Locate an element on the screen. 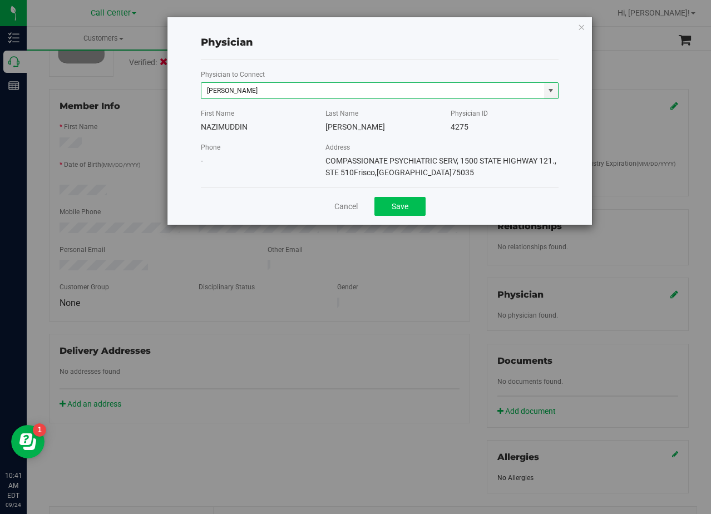  label: First Name is located at coordinates (217, 113).